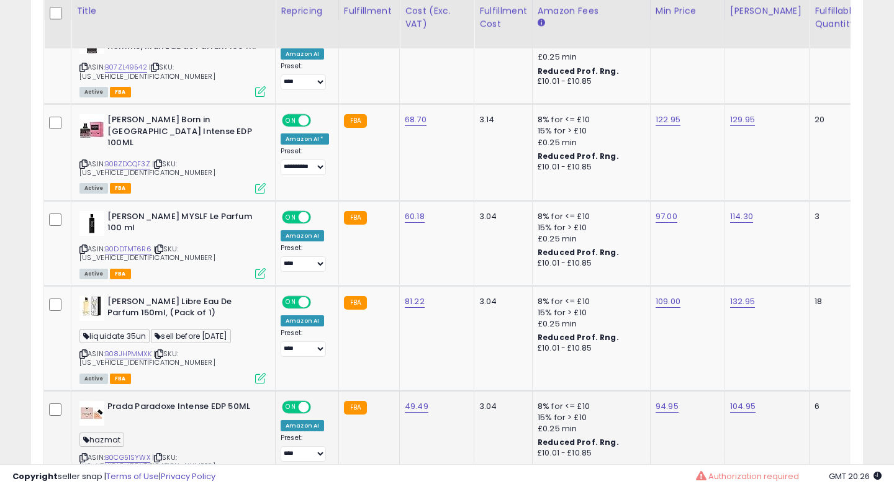 The image size is (894, 489). What do you see at coordinates (668, 120) in the screenshot?
I see `a: 122.95` at bounding box center [668, 120].